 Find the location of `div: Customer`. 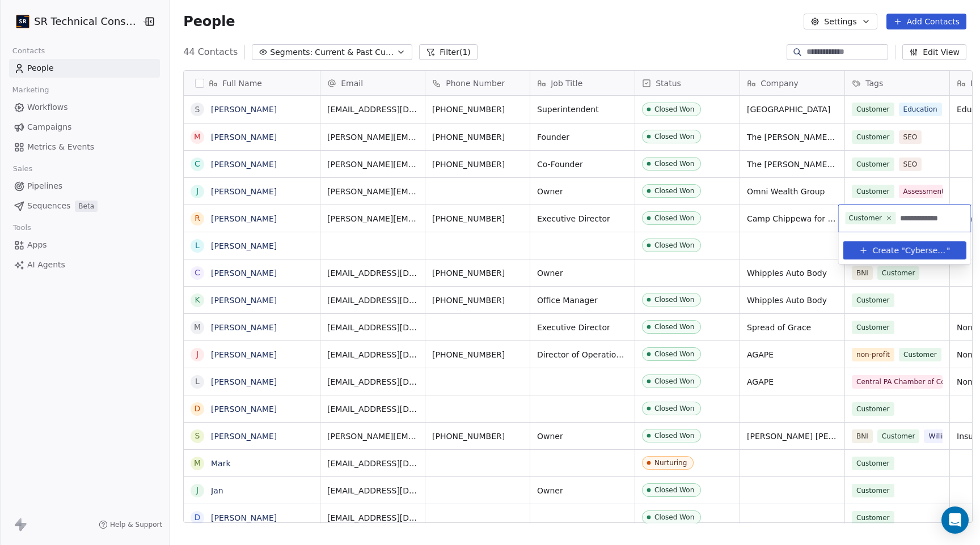

div: Customer is located at coordinates (866, 218).